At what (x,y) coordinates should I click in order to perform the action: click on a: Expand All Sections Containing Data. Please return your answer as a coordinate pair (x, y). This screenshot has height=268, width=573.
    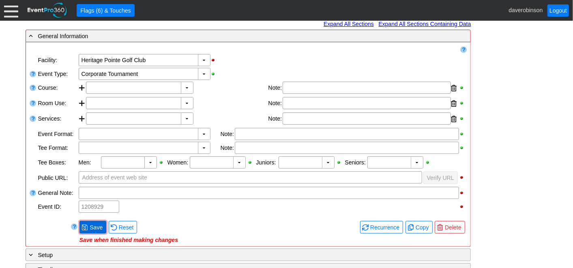
    Looking at the image, I should click on (425, 24).